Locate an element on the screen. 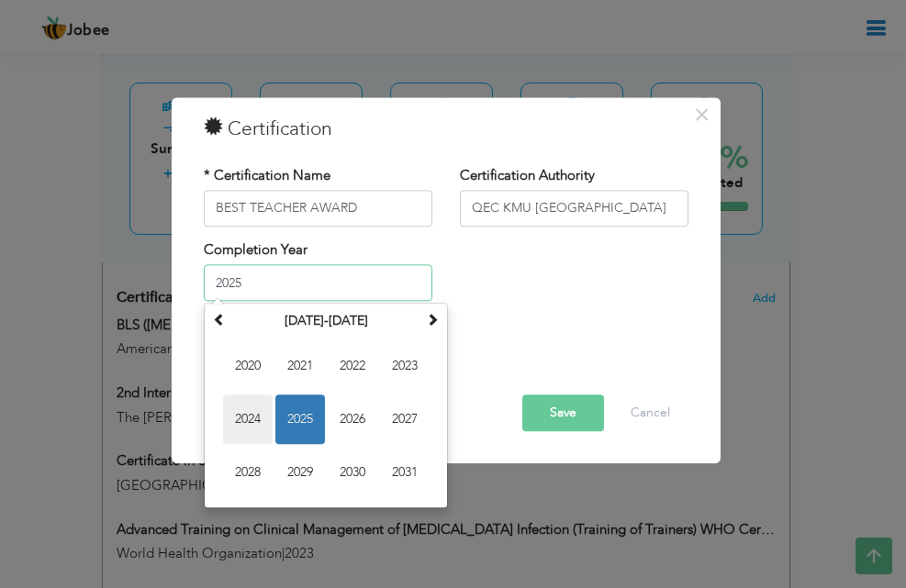 This screenshot has width=906, height=588. span: 2026 is located at coordinates (352, 420).